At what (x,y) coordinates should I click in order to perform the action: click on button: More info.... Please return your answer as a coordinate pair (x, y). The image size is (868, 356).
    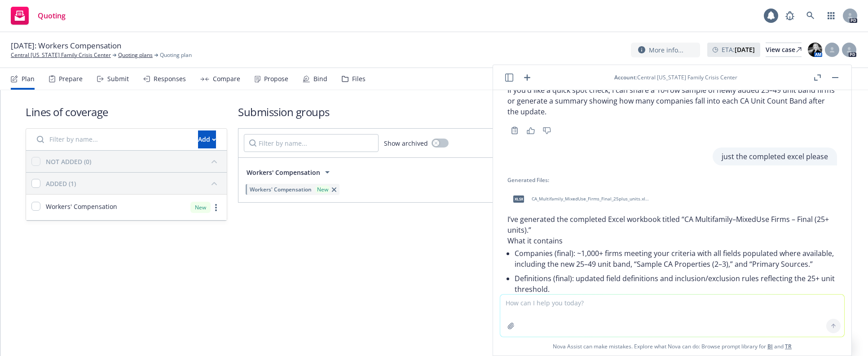
    Looking at the image, I should click on (666, 50).